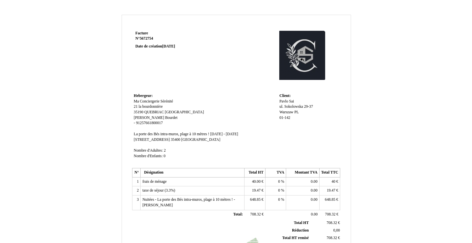  Describe the element at coordinates (174, 39) in the screenshot. I see `strong: N°` at that location.